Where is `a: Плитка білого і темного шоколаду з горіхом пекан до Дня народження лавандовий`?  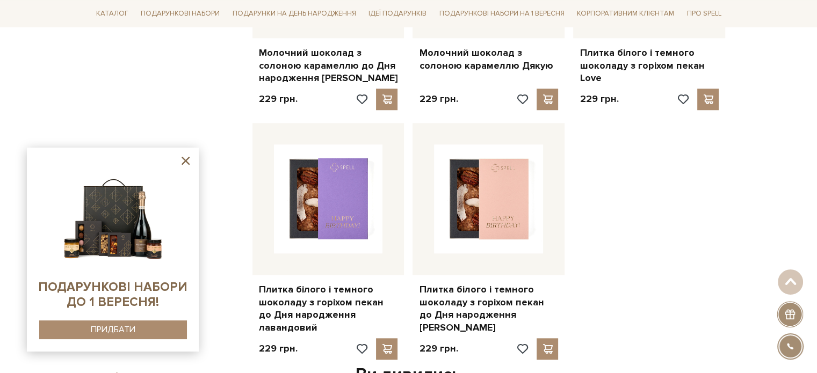
a: Плитка білого і темного шоколаду з горіхом пекан до Дня народження лавандовий is located at coordinates (328, 309).